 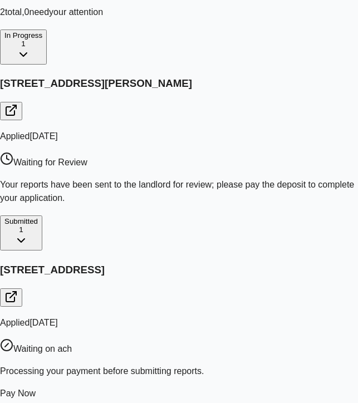 I want to click on span: Submitted, so click(x=21, y=221).